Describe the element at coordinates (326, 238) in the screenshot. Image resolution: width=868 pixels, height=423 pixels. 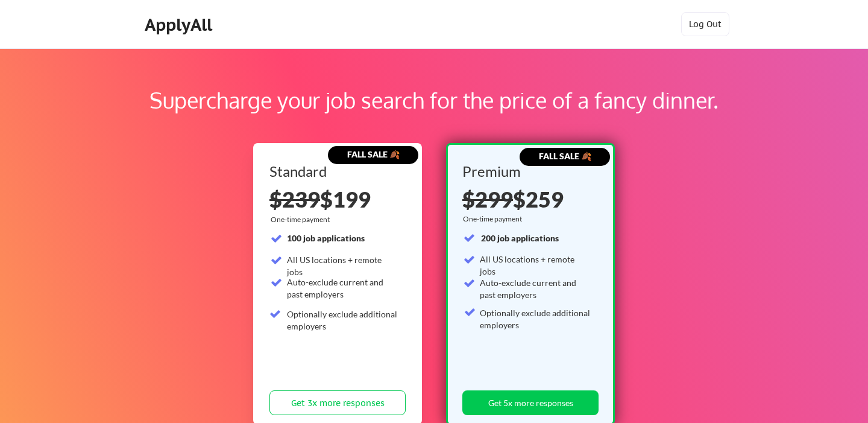
I see `strong: 100 job applications` at that location.